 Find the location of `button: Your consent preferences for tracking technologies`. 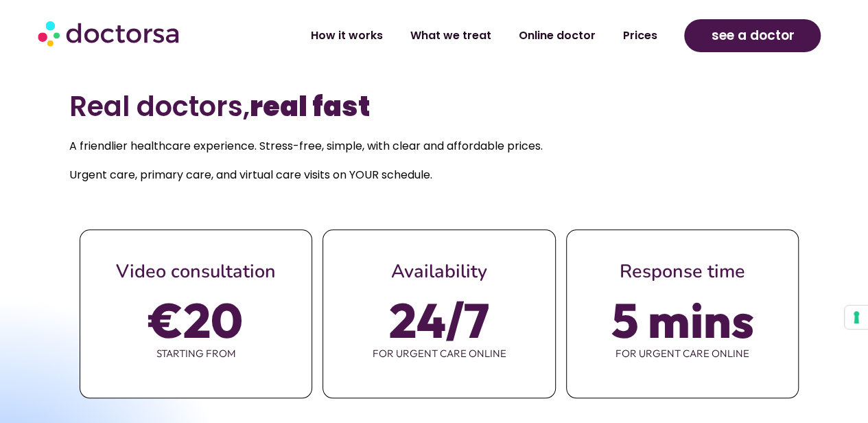

button: Your consent preferences for tracking technologies is located at coordinates (856, 317).